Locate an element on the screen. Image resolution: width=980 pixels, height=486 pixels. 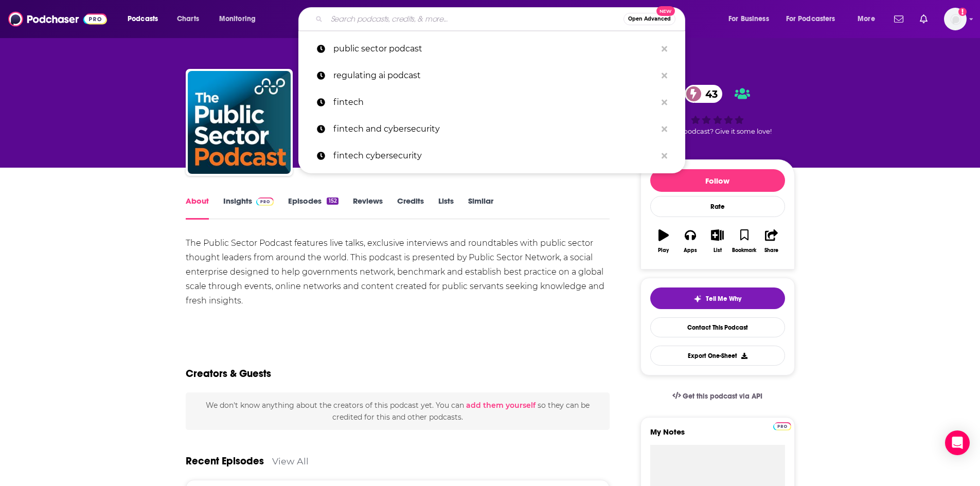
button: Export One-Sheet is located at coordinates (718, 355).